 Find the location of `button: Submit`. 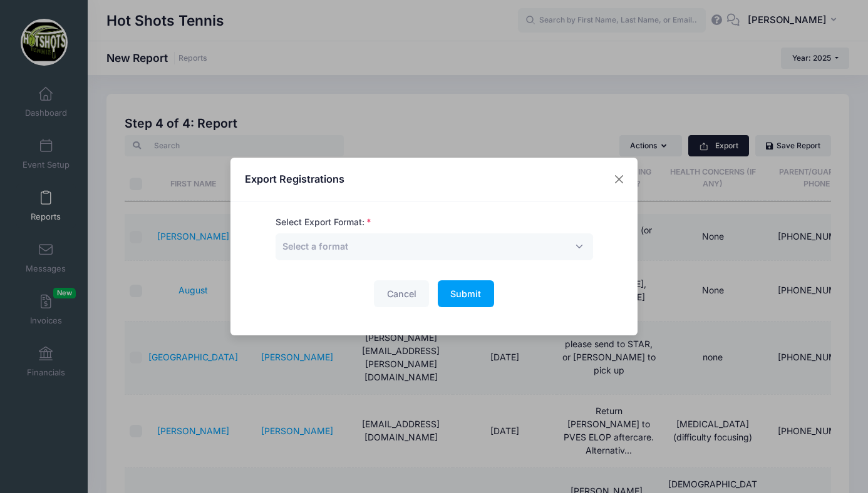

button: Submit is located at coordinates (466, 293).